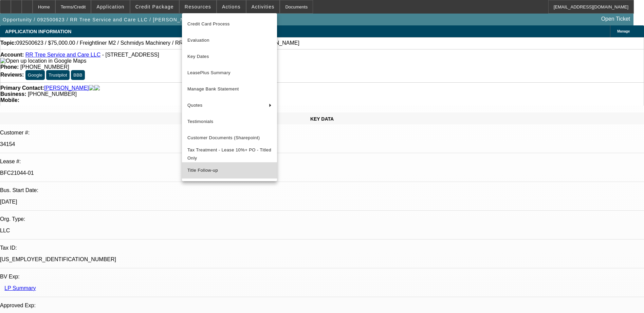 The height and width of the screenshot is (313, 644). What do you see at coordinates (230, 56) in the screenshot?
I see `span: Key Dates` at bounding box center [230, 56].